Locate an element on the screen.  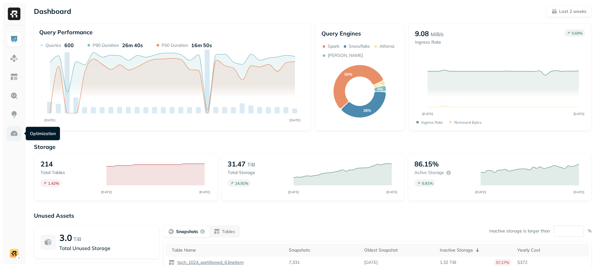
p: Total storage is located at coordinates (257, 172).